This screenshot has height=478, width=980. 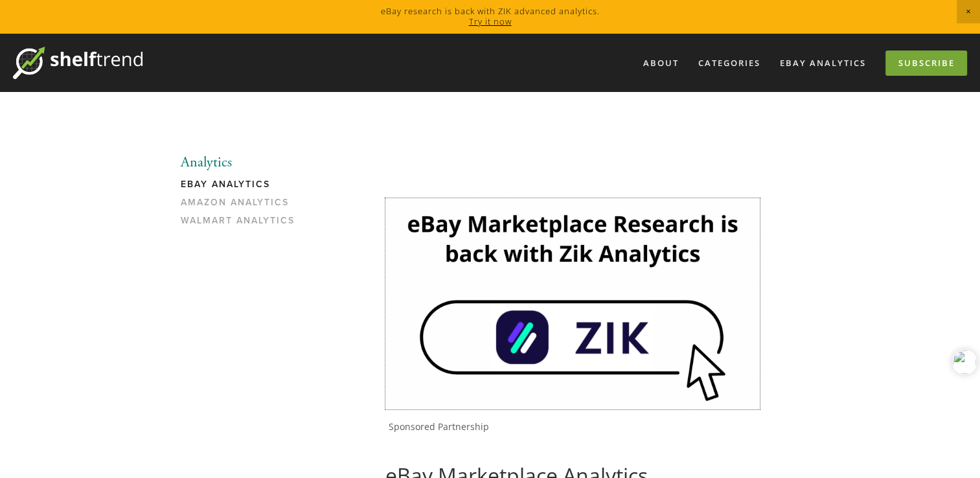 I want to click on a: Zik Analytics Sponsored Ad, so click(x=572, y=303).